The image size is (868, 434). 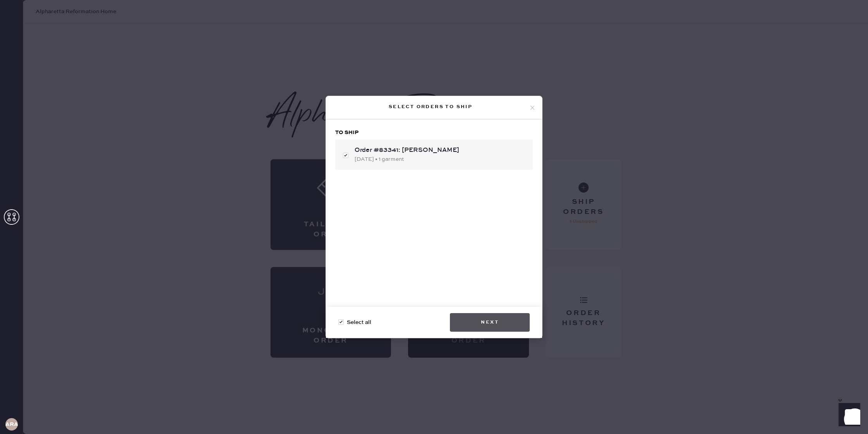 What do you see at coordinates (490, 322) in the screenshot?
I see `button: Next` at bounding box center [490, 322].